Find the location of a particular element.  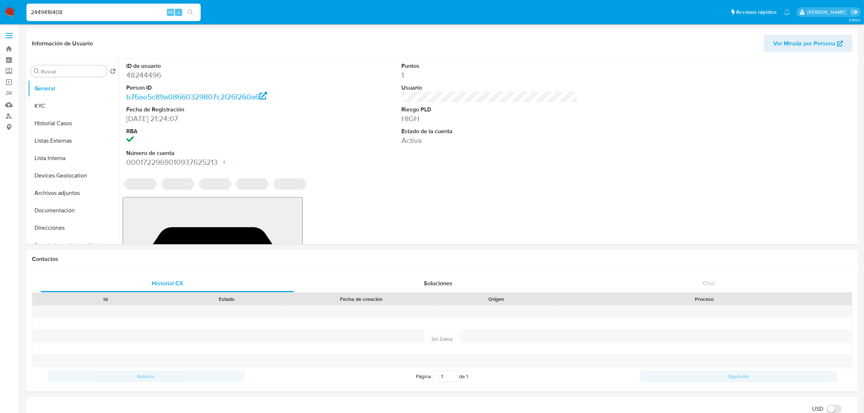

span: s is located at coordinates (179, 12).